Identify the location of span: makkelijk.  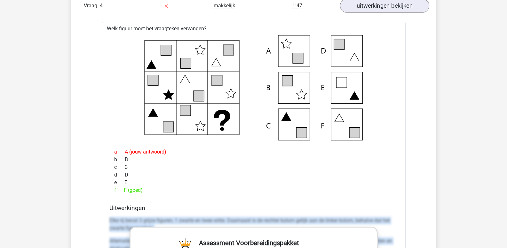
(224, 6).